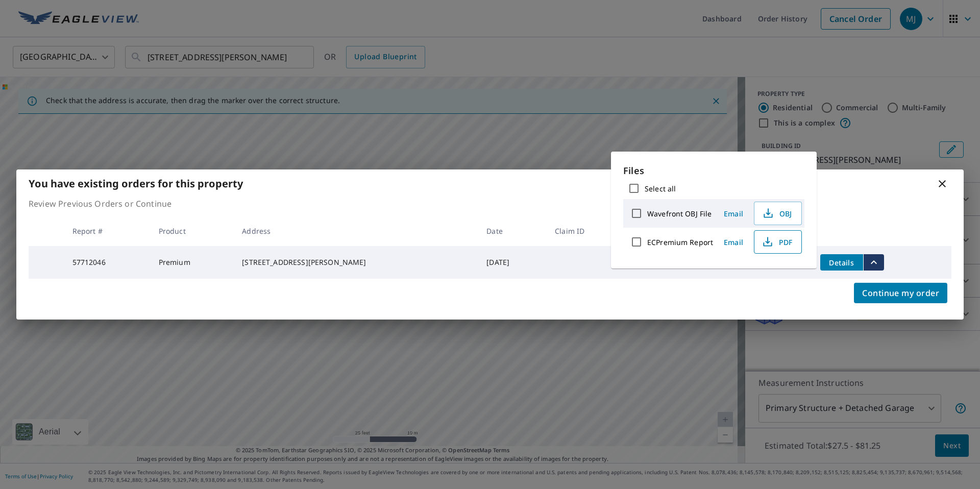 Image resolution: width=980 pixels, height=489 pixels. What do you see at coordinates (356, 231) in the screenshot?
I see `th: Address` at bounding box center [356, 231].